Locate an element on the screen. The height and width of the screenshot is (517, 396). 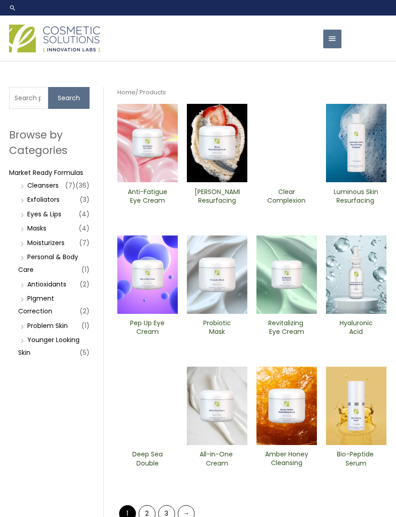
a: Clear Complexion Alpha Beta ​Cleanser is located at coordinates (287, 198).